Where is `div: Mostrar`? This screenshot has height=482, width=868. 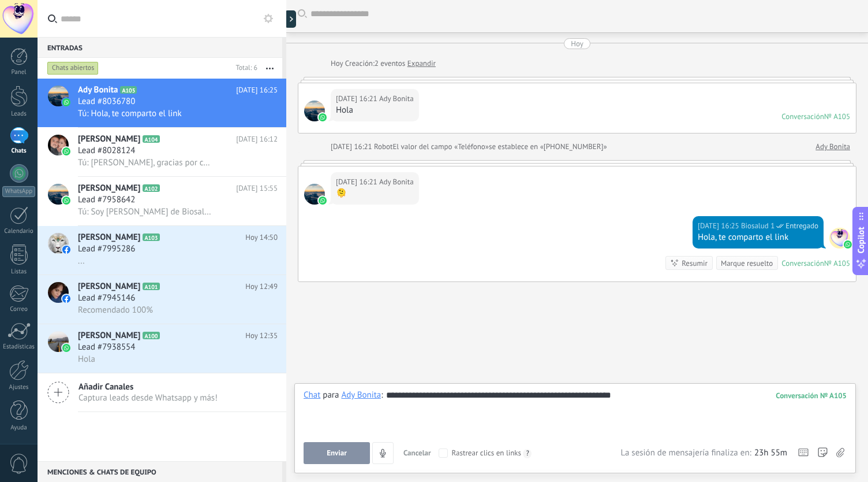
div: Mostrar is located at coordinates (290, 19).